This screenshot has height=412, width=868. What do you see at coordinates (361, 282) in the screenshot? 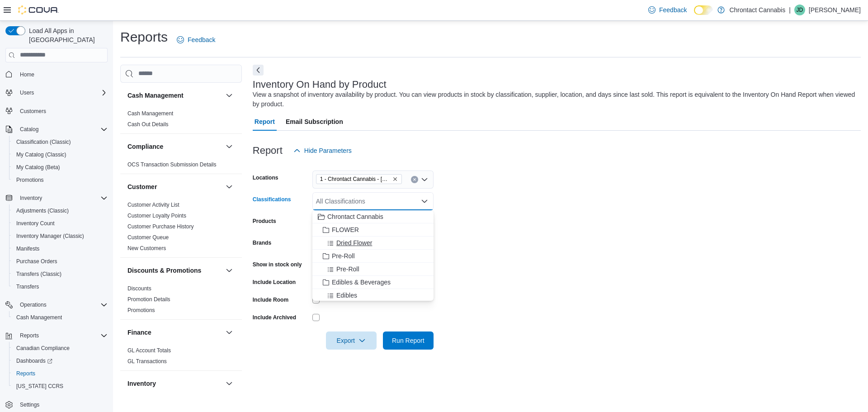
I see `span: Edibles & Beverages` at bounding box center [361, 282].